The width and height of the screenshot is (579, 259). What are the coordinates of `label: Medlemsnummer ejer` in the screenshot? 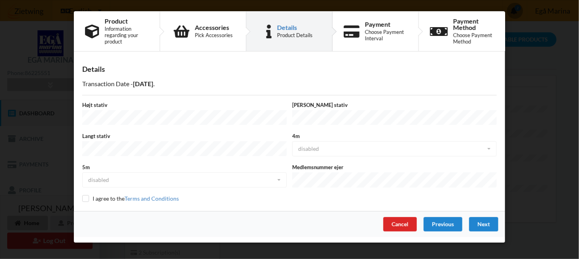 It's located at (395, 167).